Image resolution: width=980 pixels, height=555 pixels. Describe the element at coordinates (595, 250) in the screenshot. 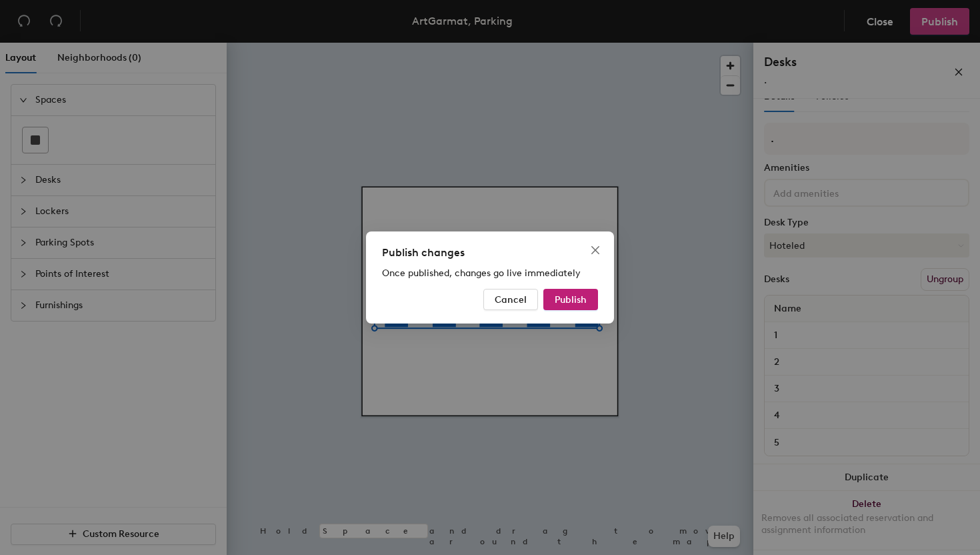

I see `span: Close` at that location.